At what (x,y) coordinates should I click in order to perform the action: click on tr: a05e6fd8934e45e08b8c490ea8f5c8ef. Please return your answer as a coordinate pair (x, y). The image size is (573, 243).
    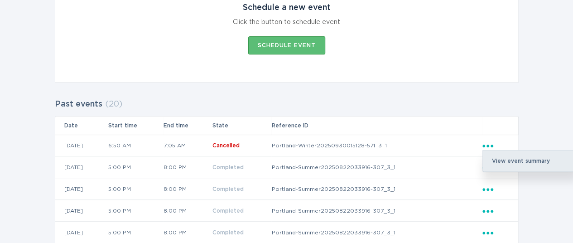
    Looking at the image, I should click on (287, 145).